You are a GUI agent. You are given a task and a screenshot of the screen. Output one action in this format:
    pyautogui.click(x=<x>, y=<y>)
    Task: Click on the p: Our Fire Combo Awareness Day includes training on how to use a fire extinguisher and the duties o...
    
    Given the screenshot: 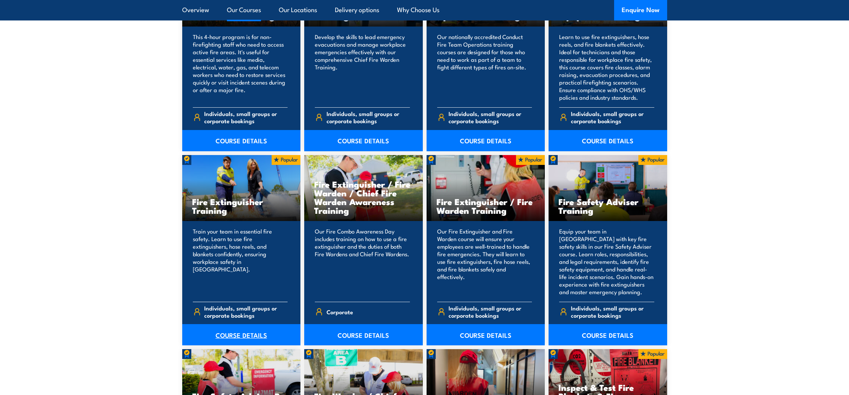 What is the action you would take?
    pyautogui.click(x=362, y=262)
    